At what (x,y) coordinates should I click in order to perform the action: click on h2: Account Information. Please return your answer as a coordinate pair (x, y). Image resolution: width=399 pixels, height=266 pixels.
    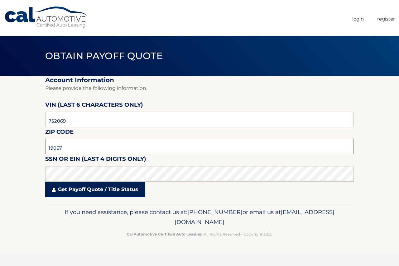
    Looking at the image, I should click on (199, 80).